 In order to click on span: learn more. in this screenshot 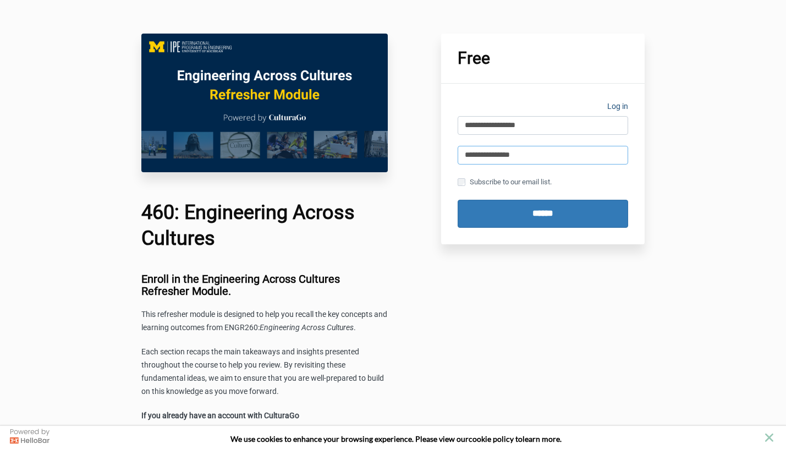, I will do `click(542, 438)`.